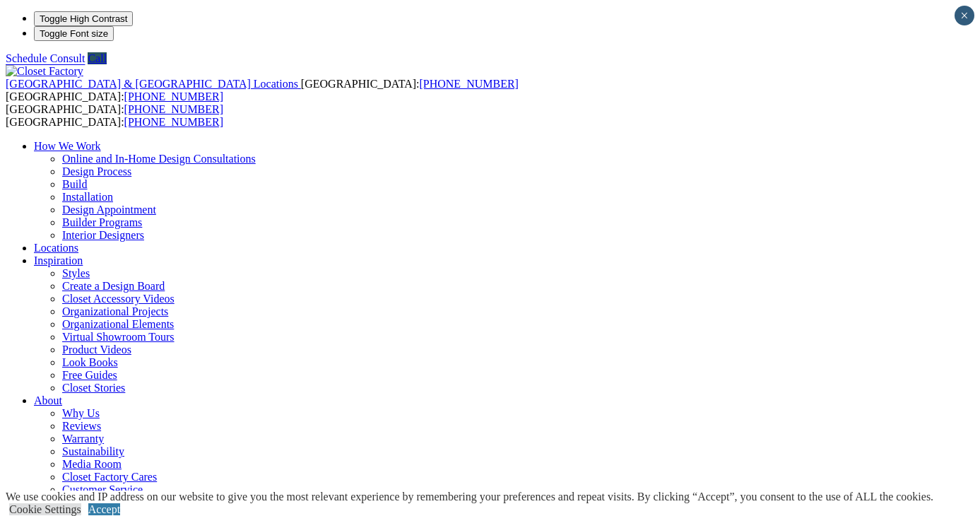 This screenshot has width=980, height=516. I want to click on a: How We Work, so click(67, 146).